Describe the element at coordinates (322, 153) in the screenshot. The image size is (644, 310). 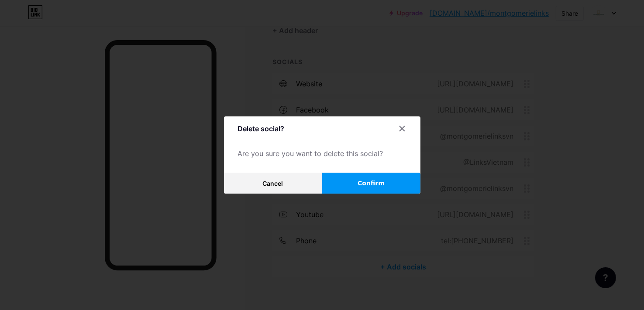
I see `div: Are you sure you want to delete this social?` at that location.